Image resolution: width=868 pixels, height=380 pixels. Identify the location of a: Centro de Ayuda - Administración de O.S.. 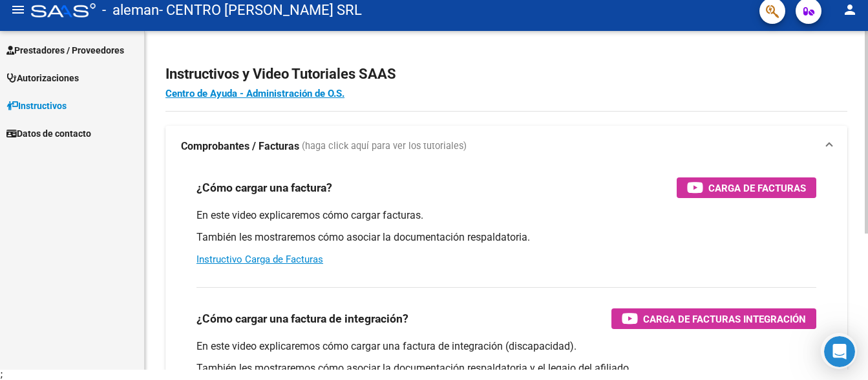
(254, 94).